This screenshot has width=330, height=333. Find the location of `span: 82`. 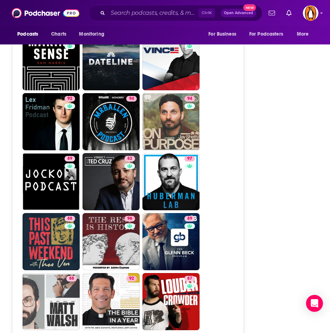

span: 82 is located at coordinates (130, 159).